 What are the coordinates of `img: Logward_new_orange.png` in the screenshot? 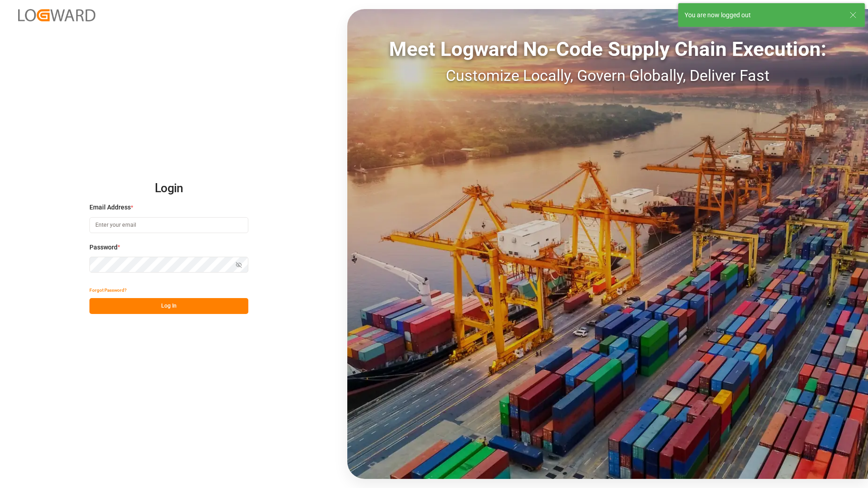 It's located at (57, 15).